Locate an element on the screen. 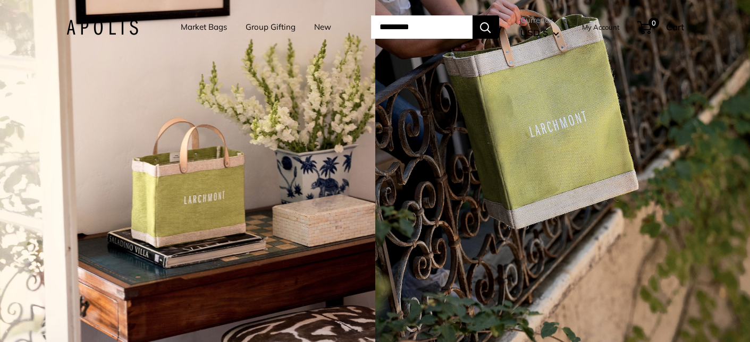 The height and width of the screenshot is (342, 750). input: Search... is located at coordinates (422, 27).